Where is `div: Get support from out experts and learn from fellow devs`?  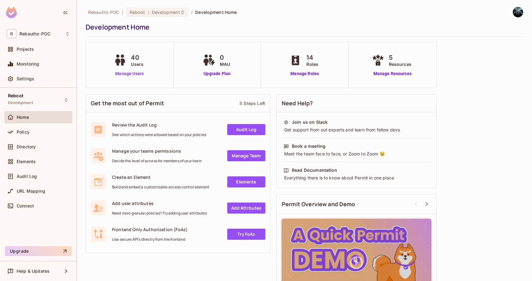 div: Get support from out experts and learn from fellow devs is located at coordinates (357, 130).